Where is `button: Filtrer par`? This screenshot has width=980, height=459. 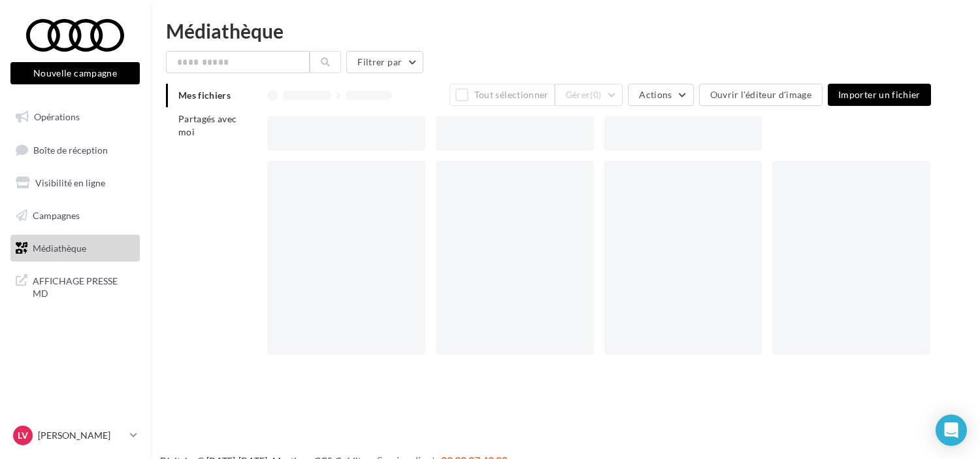 button: Filtrer par is located at coordinates (385, 62).